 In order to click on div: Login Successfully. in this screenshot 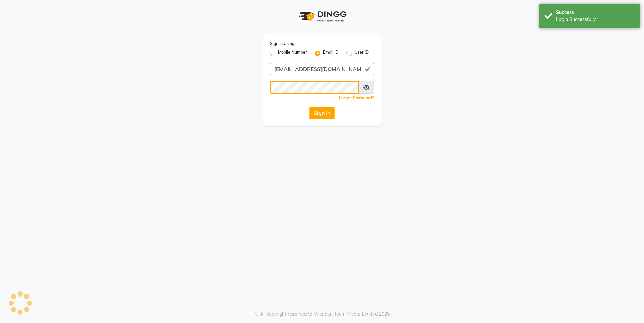, I will do `click(595, 20)`.